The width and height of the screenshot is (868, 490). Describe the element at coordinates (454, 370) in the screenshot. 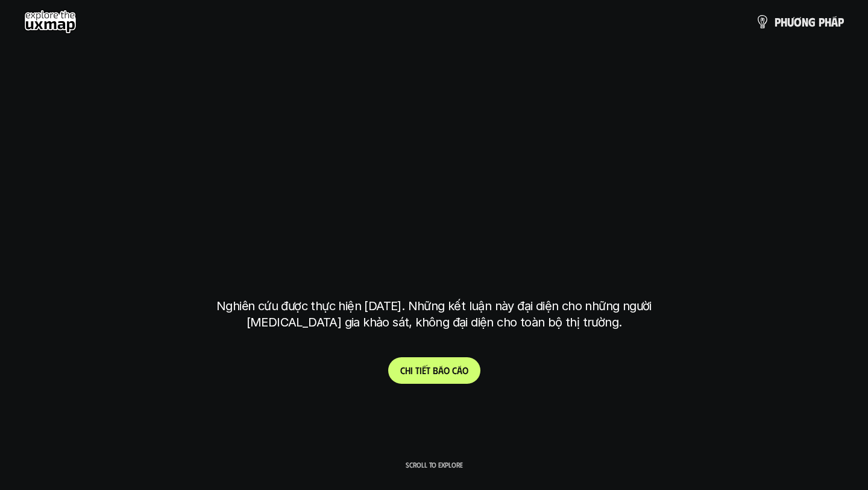

I see `span: c` at that location.